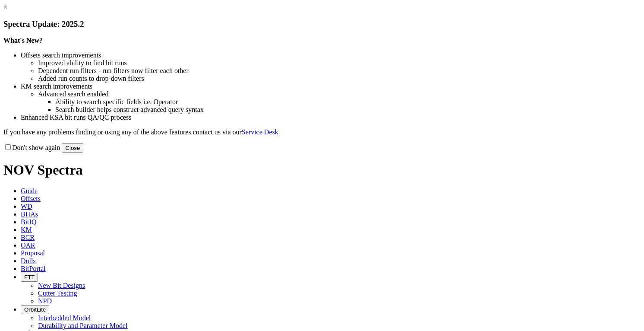  I want to click on span: BitIQ, so click(28, 222).